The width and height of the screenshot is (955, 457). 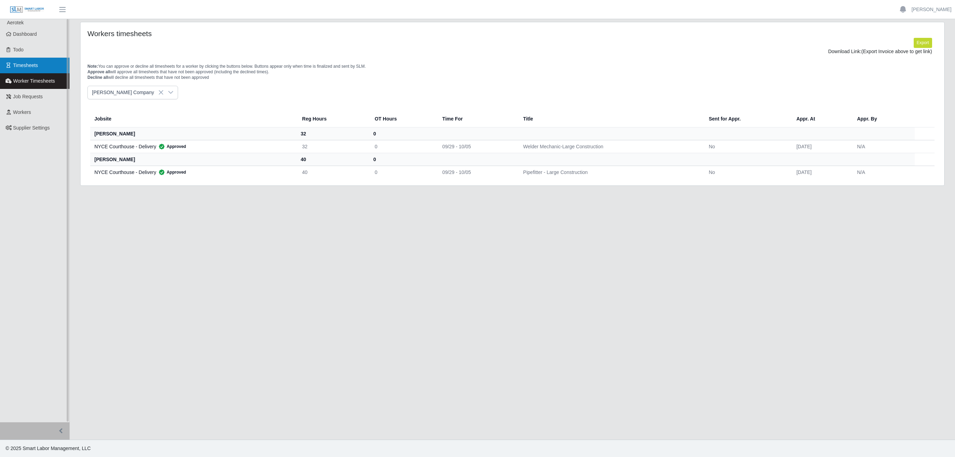 I want to click on td: 32, so click(x=333, y=146).